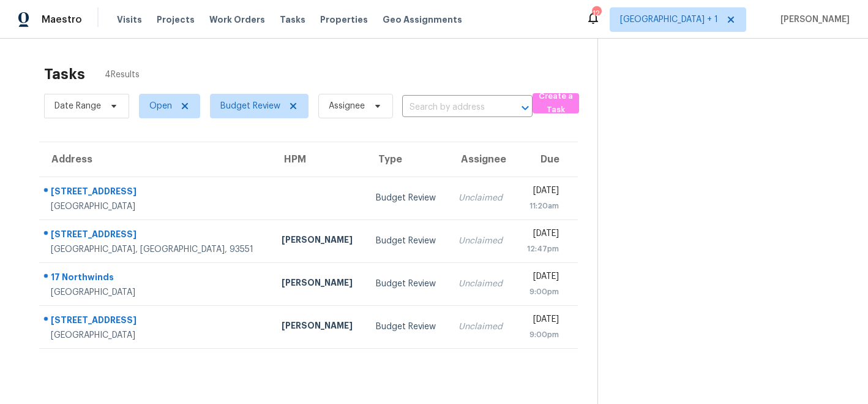 This screenshot has height=404, width=868. What do you see at coordinates (78, 106) in the screenshot?
I see `span: Date Range` at bounding box center [78, 106].